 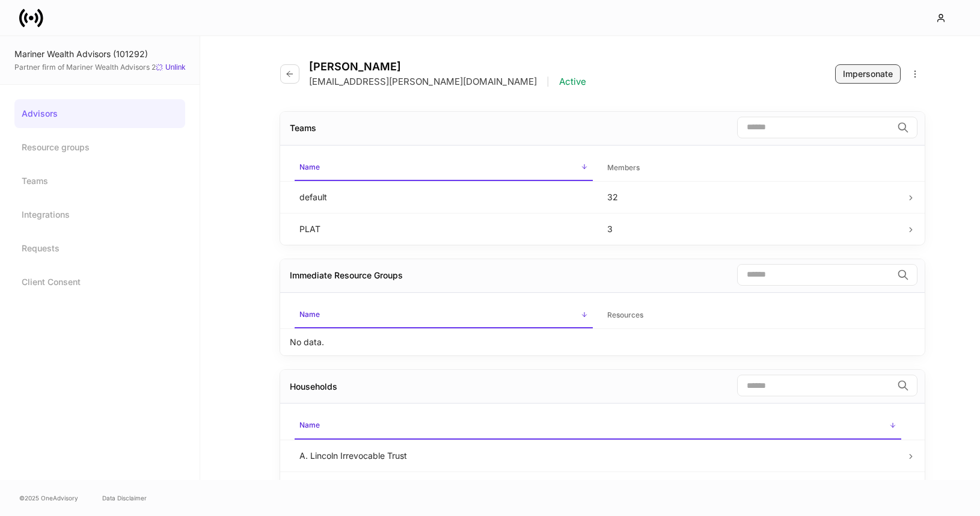 What do you see at coordinates (307, 342) in the screenshot?
I see `p: No data.` at bounding box center [307, 342].